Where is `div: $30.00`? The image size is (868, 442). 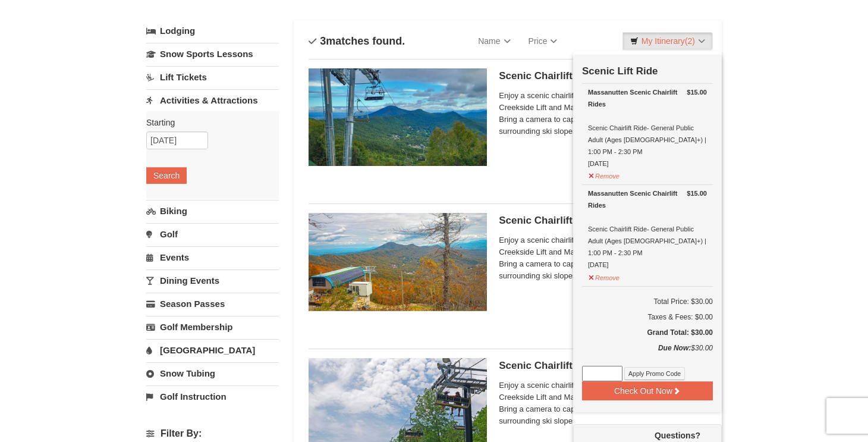
div: $30.00 is located at coordinates (648, 354).